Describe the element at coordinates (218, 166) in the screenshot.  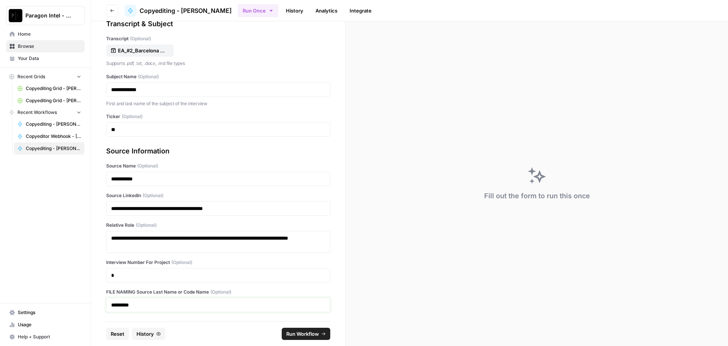
I see `label: Source Name` at that location.